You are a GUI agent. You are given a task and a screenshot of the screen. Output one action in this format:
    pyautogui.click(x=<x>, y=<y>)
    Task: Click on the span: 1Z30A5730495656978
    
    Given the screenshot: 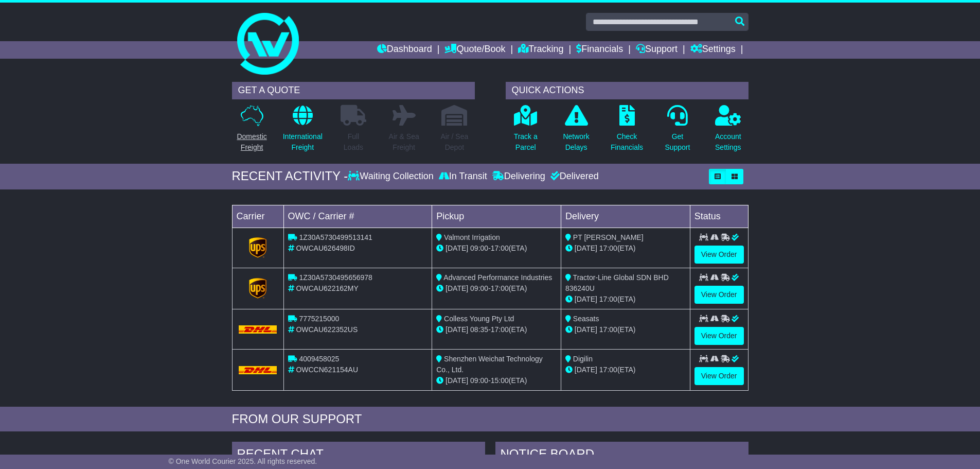 What is the action you would take?
    pyautogui.click(x=336, y=277)
    